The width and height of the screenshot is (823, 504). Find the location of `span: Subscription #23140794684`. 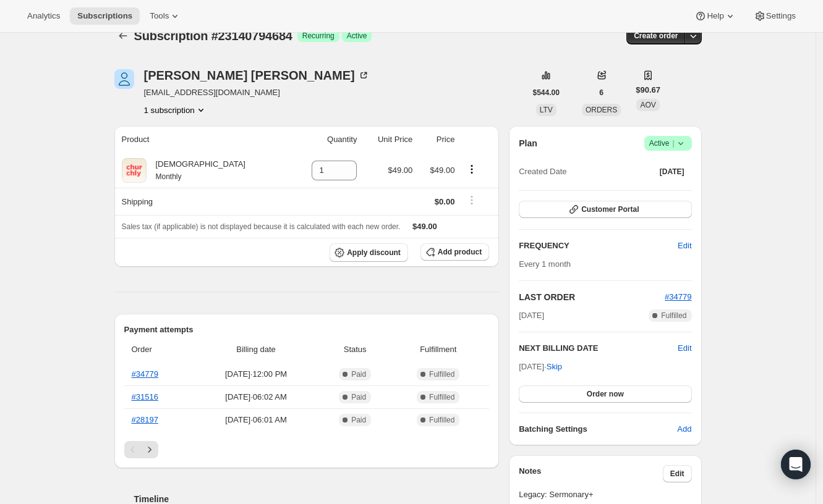

span: Subscription #23140794684 is located at coordinates (213, 36).